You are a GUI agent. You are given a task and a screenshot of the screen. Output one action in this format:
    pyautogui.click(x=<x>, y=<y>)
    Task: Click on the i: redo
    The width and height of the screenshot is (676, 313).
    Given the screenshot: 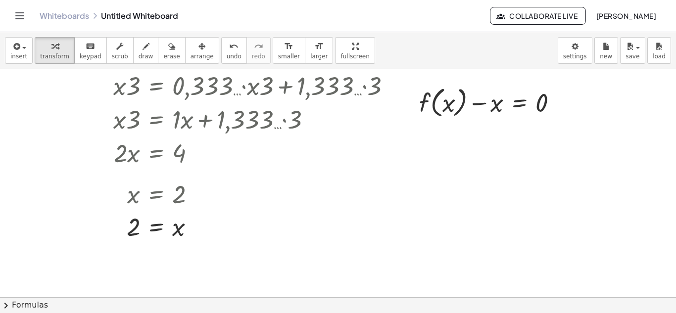 What is the action you would take?
    pyautogui.click(x=258, y=47)
    